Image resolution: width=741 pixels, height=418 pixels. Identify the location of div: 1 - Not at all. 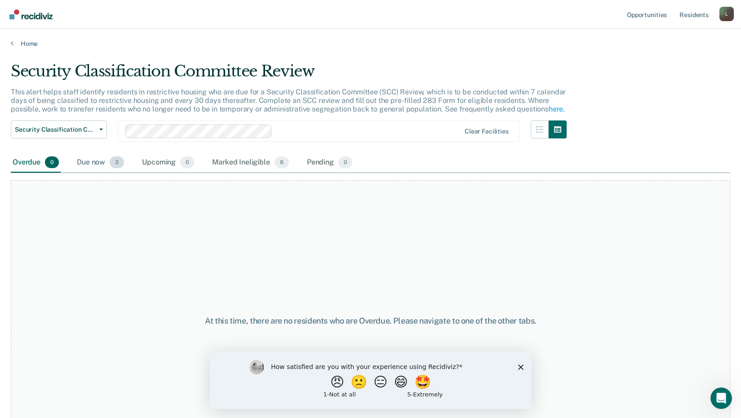
(103, 43).